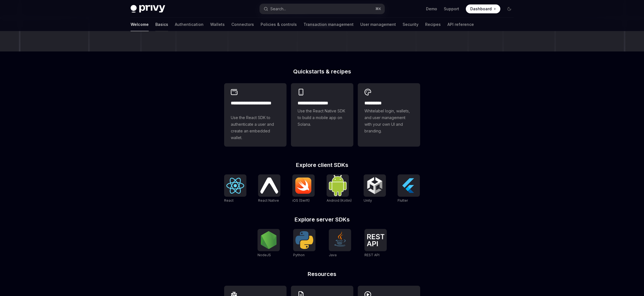 Image resolution: width=644 pixels, height=296 pixels. What do you see at coordinates (328, 25) in the screenshot?
I see `a: Transaction management` at bounding box center [328, 25].